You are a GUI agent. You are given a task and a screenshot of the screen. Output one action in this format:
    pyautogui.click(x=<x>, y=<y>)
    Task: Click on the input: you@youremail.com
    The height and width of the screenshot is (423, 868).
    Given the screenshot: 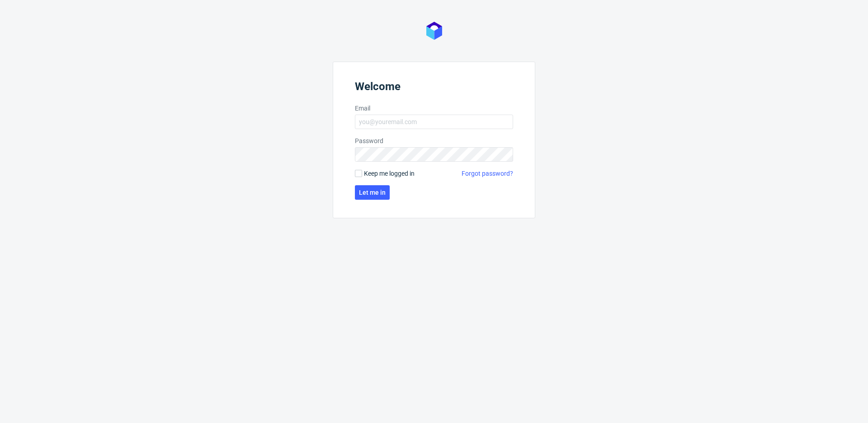 What is the action you would take?
    pyautogui.click(x=434, y=121)
    